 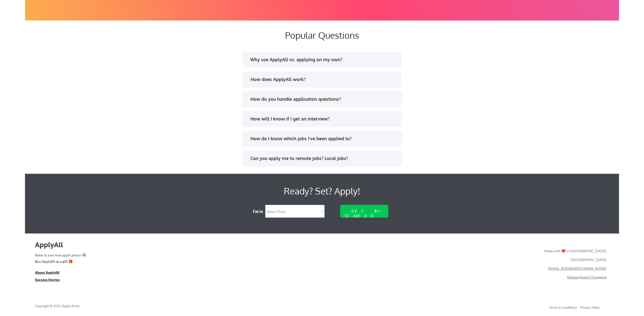 What do you see at coordinates (322, 191) in the screenshot?
I see `div: Ready? Set? Apply!` at bounding box center [322, 191].